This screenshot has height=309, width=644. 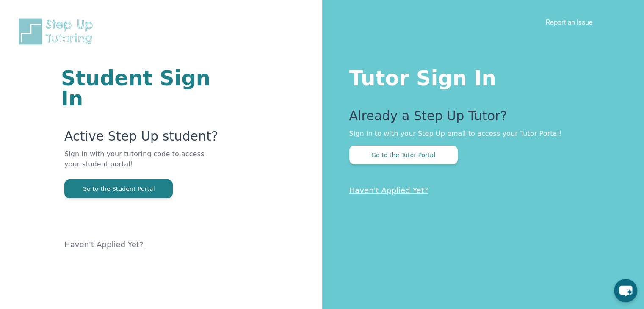 I want to click on p: Sign in with your tutoring code to access your student portal!, so click(x=142, y=164).